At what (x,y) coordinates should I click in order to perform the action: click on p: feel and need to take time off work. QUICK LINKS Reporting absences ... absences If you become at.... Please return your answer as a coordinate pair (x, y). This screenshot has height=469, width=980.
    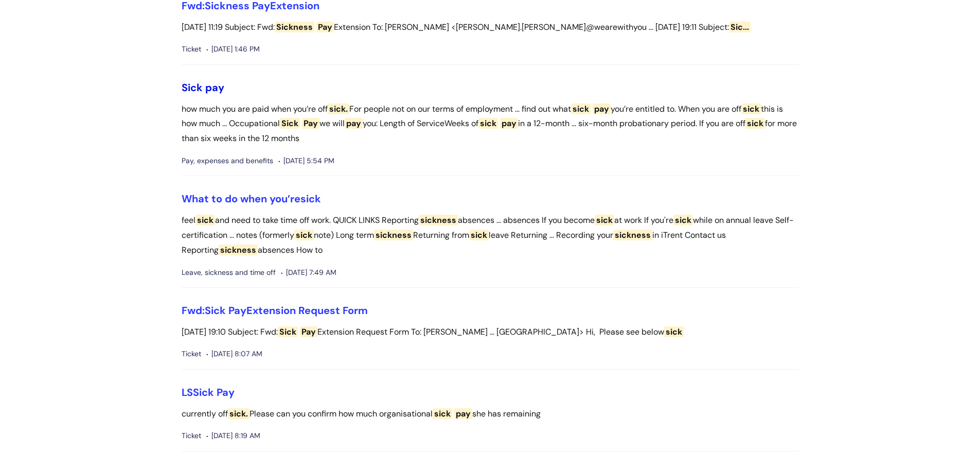
    Looking at the image, I should click on (490, 236).